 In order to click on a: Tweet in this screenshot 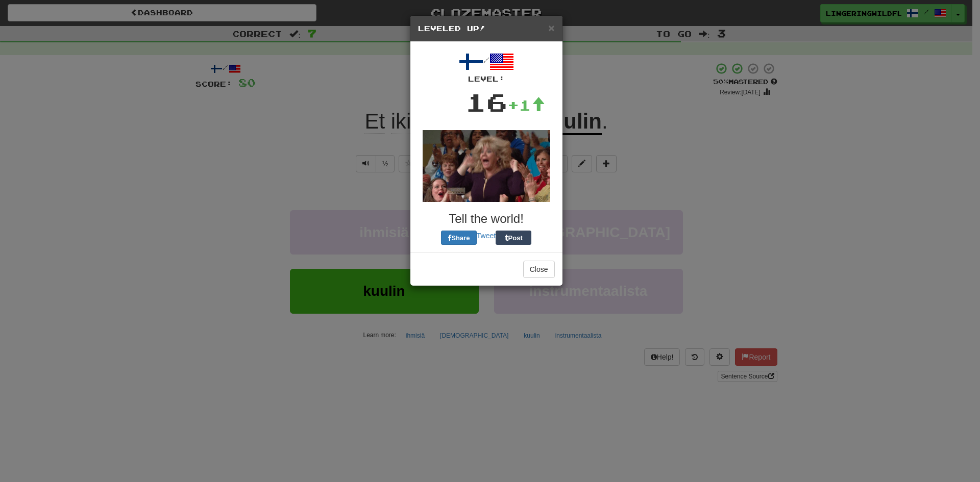, I will do `click(486, 236)`.